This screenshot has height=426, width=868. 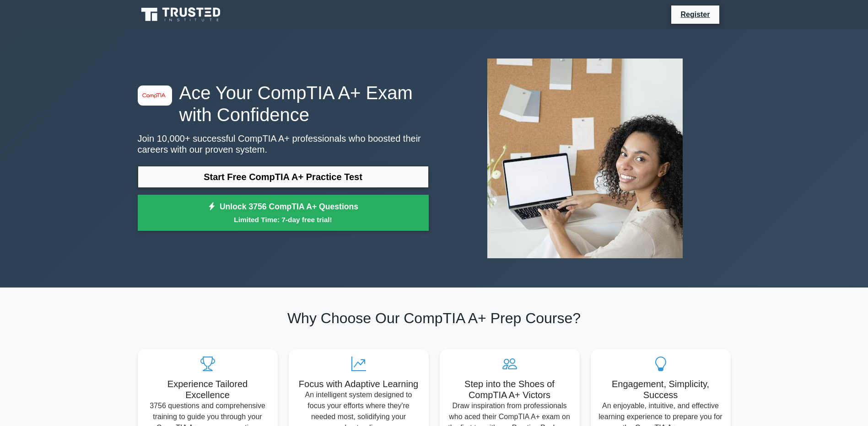 What do you see at coordinates (283, 213) in the screenshot?
I see `a: Unlock 3756 CompTIA A+ QuestionsLimited Time: 7-day free trial!` at bounding box center [283, 213].